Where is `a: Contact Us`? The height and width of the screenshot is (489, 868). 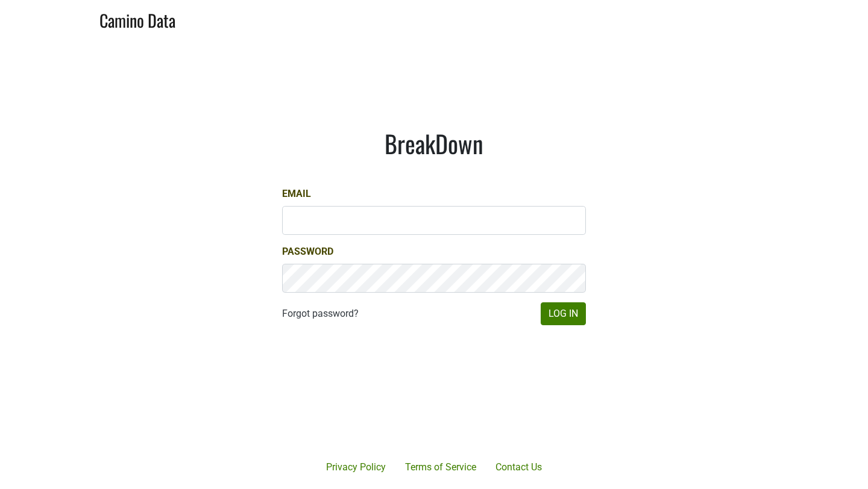
a: Contact Us is located at coordinates (518, 467).